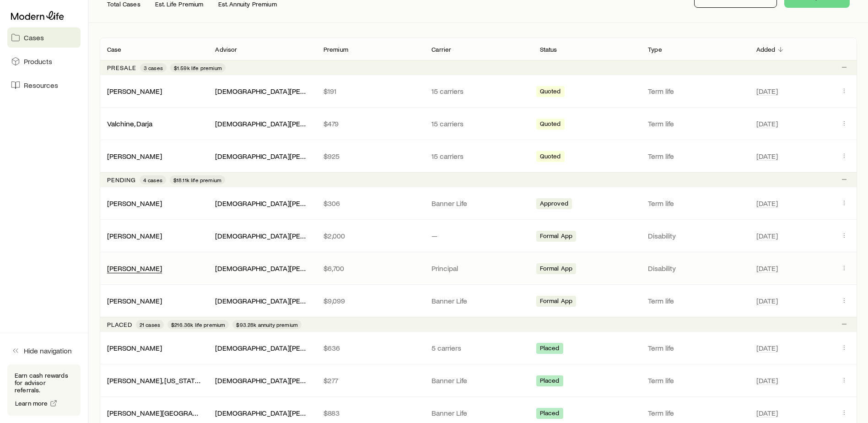 Image resolution: width=868 pixels, height=423 pixels. Describe the element at coordinates (32, 403) in the screenshot. I see `span: Learn more` at that location.